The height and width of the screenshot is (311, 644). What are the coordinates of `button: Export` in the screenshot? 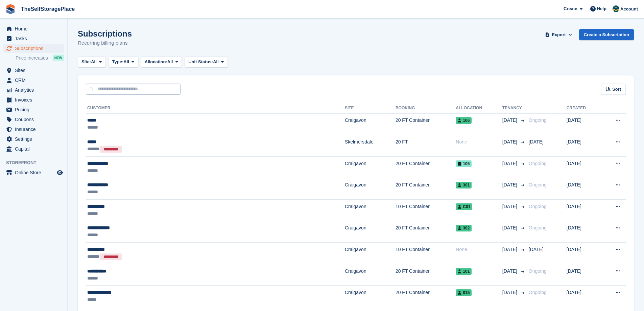 It's located at (559, 35).